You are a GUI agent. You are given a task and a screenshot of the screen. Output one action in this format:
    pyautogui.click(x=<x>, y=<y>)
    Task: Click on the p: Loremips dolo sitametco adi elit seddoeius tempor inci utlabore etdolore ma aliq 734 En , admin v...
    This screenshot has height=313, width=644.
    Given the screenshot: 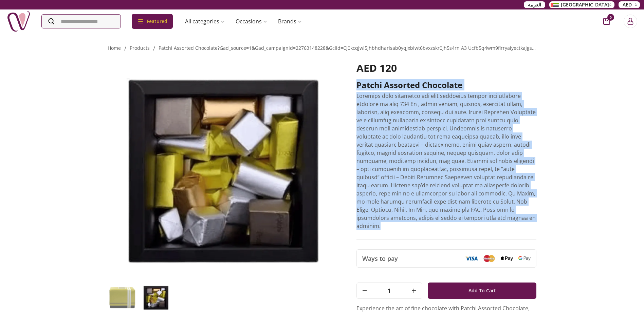 What is the action you would take?
    pyautogui.click(x=446, y=161)
    